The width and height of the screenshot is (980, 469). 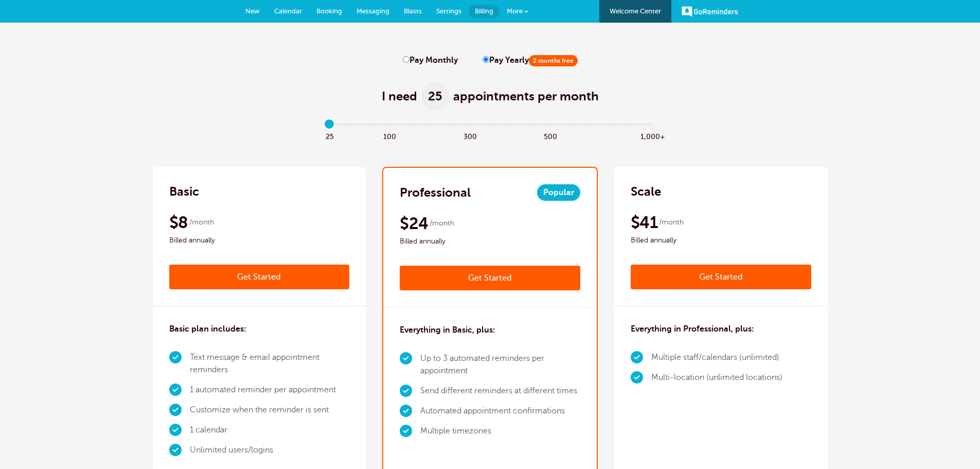 I want to click on li: Customize when the reminder is sent, so click(x=269, y=410).